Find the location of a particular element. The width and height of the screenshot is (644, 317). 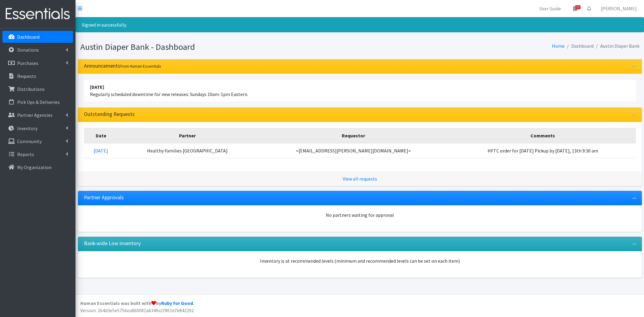

h3: Outstanding Requests is located at coordinates (109, 114).